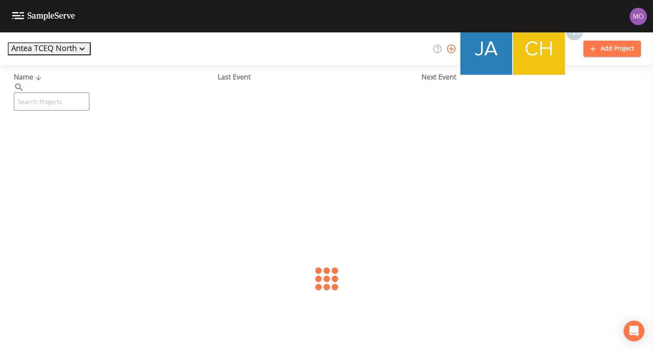 The width and height of the screenshot is (653, 350). I want to click on div: Last Event, so click(320, 77).